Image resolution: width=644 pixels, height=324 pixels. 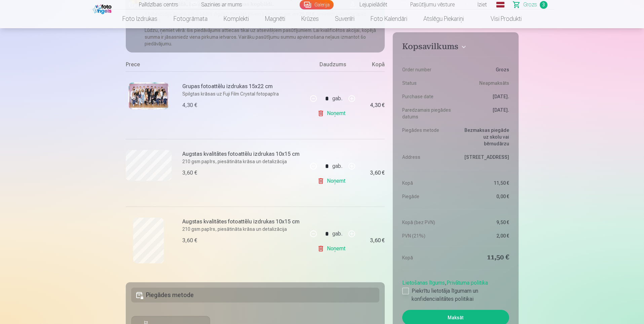 I want to click on h6: Grupas fotoattēlu izdrukas 15x22 cm, so click(x=242, y=86).